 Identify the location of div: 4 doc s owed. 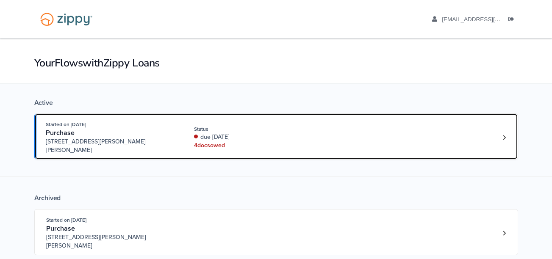
(251, 146).